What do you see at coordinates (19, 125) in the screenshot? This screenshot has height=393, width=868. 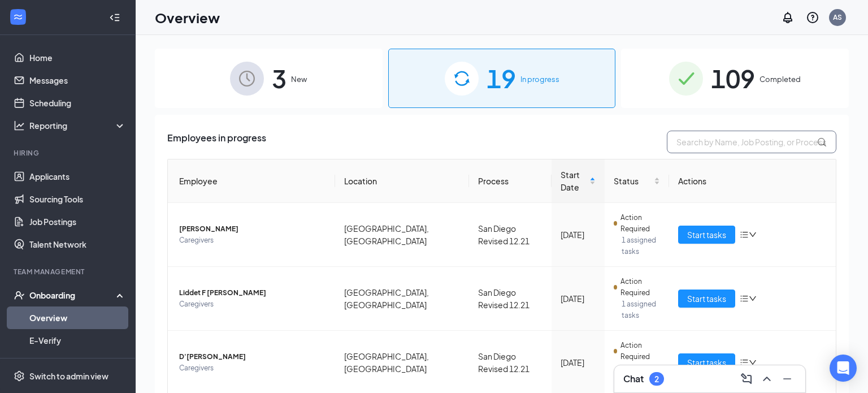 I see `svg: Analysis` at bounding box center [19, 125].